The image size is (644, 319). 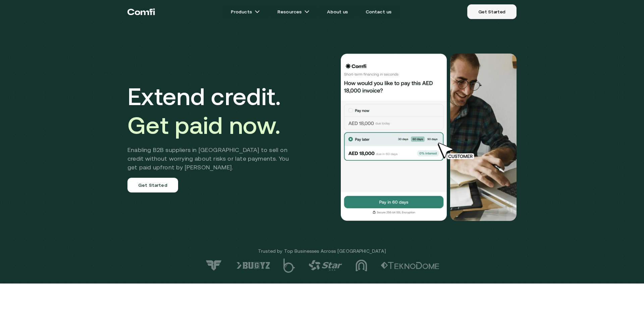 I want to click on span: Get paid now., so click(x=204, y=125).